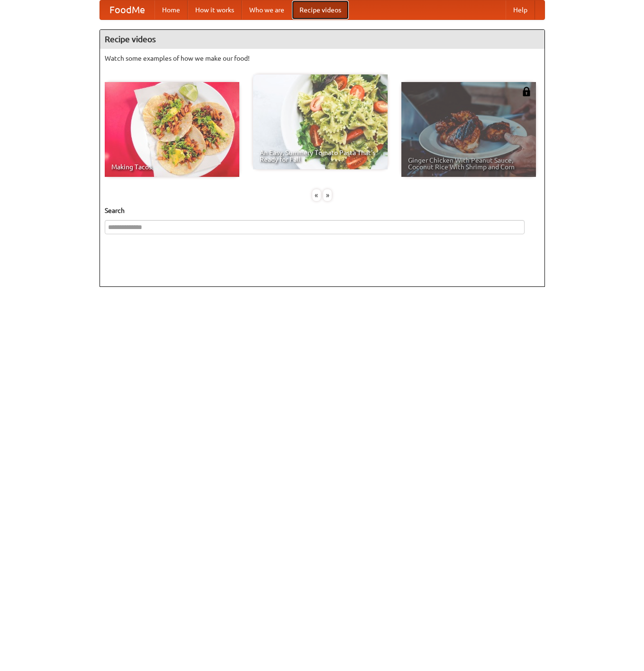 This screenshot has height=671, width=644. I want to click on a: Help, so click(521, 10).